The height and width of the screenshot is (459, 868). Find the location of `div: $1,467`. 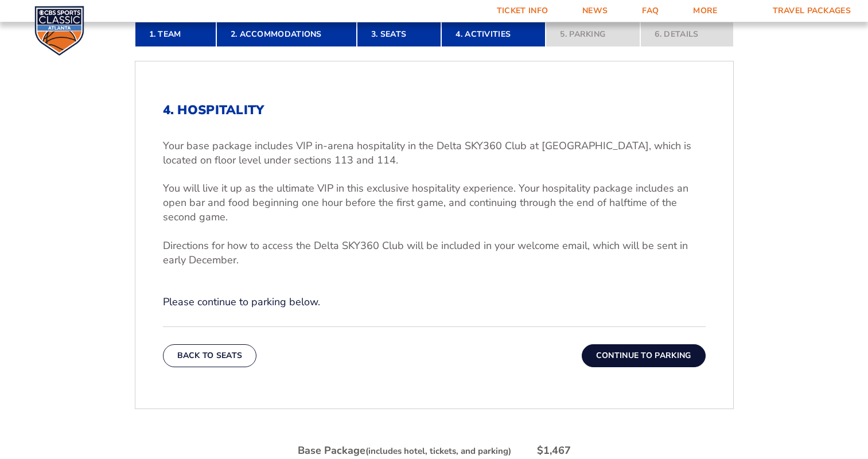

div: $1,467 is located at coordinates (554, 450).